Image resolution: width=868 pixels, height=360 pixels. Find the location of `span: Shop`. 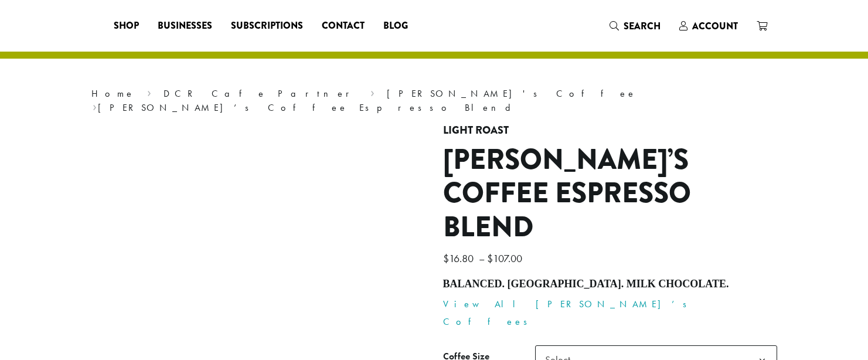

span: Shop is located at coordinates (126, 26).